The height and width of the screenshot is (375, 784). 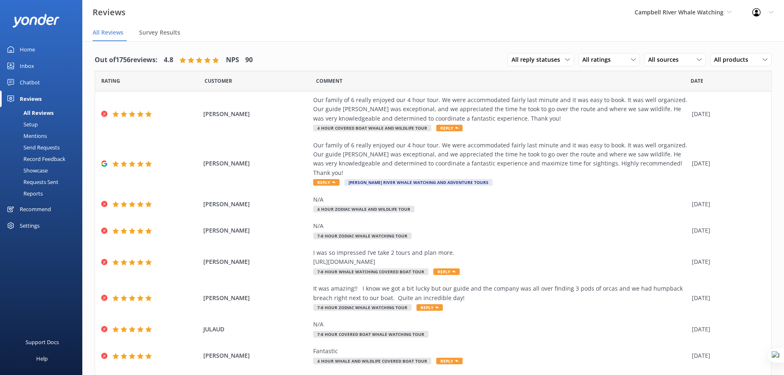 What do you see at coordinates (44, 170) in the screenshot?
I see `a: Showcase` at bounding box center [44, 170].